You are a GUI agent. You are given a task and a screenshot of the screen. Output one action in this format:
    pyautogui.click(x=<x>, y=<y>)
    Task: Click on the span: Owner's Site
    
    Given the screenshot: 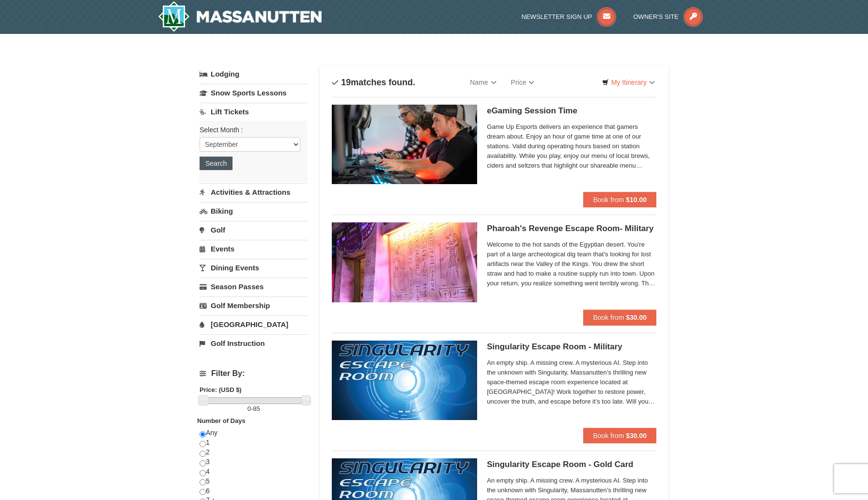 What is the action you would take?
    pyautogui.click(x=656, y=17)
    